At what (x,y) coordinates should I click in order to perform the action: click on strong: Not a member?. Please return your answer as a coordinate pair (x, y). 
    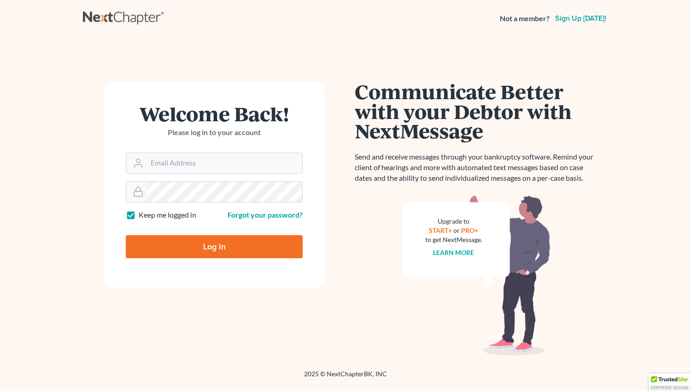
    Looking at the image, I should click on (525, 18).